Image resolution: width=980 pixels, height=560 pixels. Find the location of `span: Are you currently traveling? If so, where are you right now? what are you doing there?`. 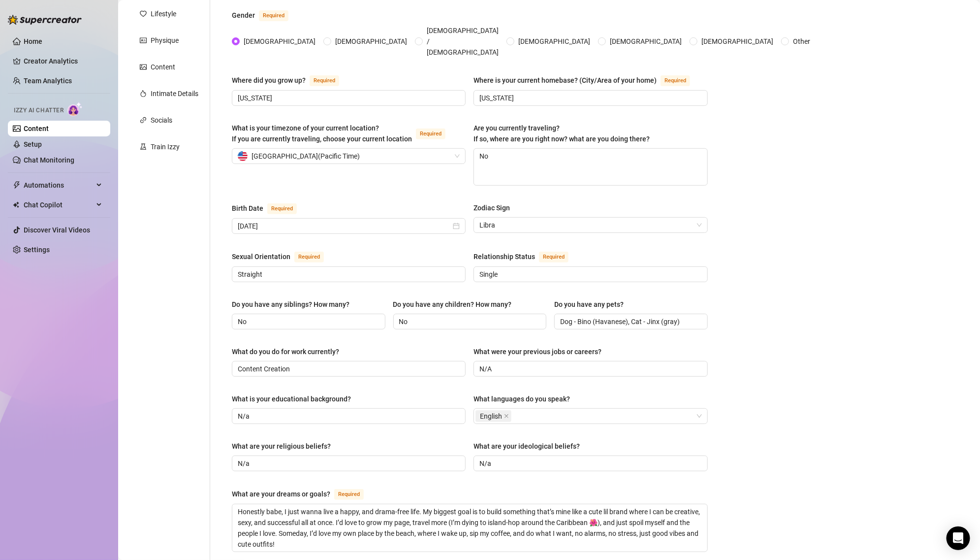

span: Are you currently traveling? If so, where are you right now? what are you doing there? is located at coordinates (561, 133).